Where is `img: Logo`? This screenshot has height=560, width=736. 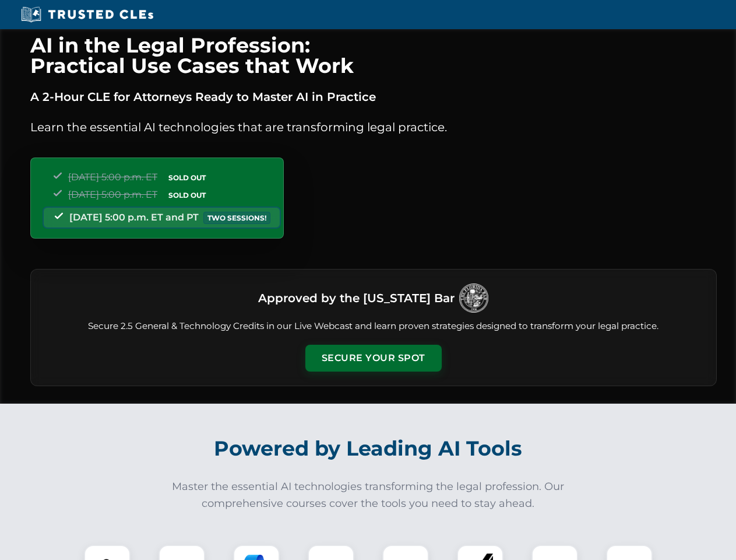 img: Logo is located at coordinates (474, 298).